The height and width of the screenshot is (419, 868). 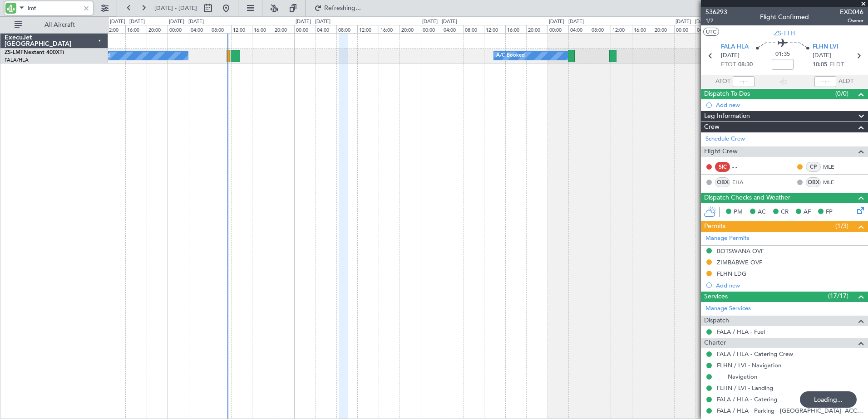 I want to click on a: FALA/HLA, so click(x=16, y=60).